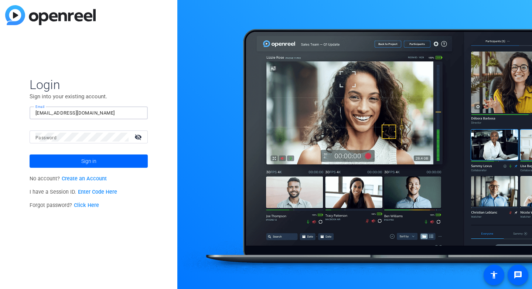 The height and width of the screenshot is (289, 532). I want to click on mat-label: Password, so click(46, 138).